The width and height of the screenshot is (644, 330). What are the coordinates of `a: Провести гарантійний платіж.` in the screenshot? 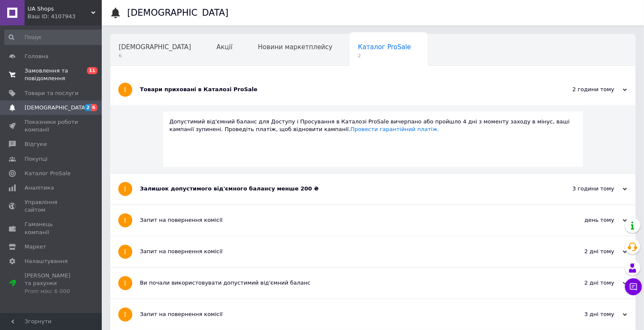 It's located at (395, 129).